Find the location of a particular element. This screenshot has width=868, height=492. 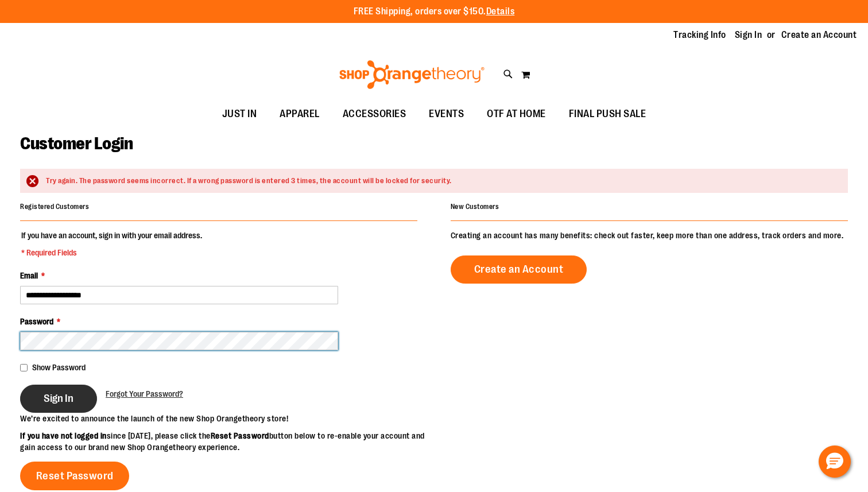

span: OTF AT HOME is located at coordinates (516, 114).